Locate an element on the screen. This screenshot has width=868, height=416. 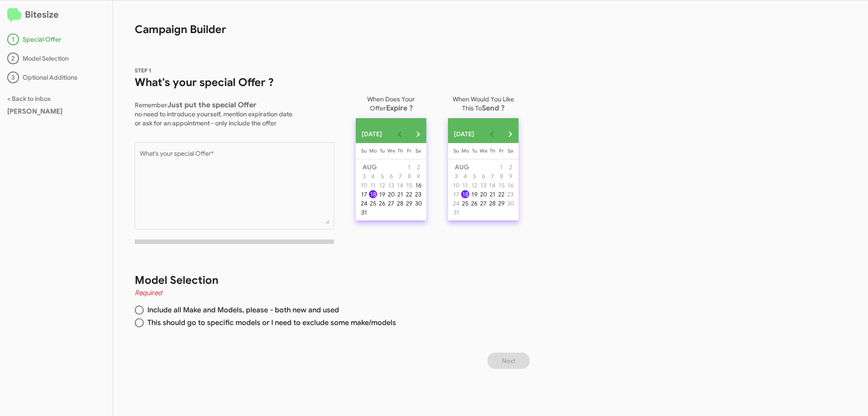
button: August 30, 2025 is located at coordinates (418, 203).